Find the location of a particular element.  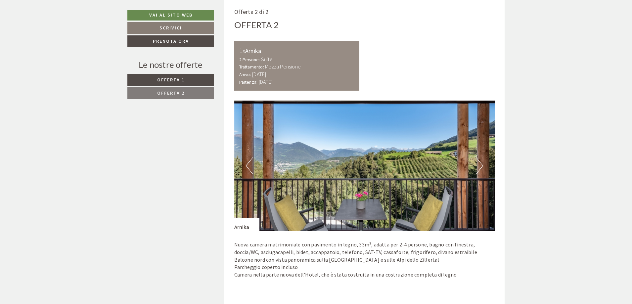

small: Arrivo: is located at coordinates (245, 74).